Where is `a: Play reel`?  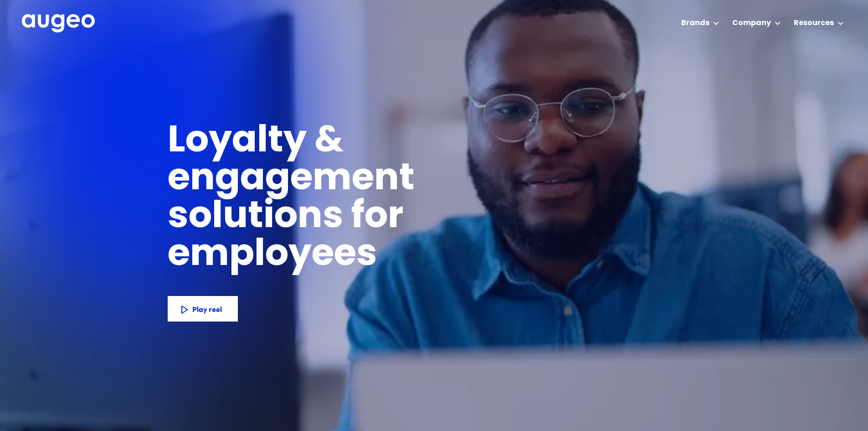 a: Play reel is located at coordinates (203, 308).